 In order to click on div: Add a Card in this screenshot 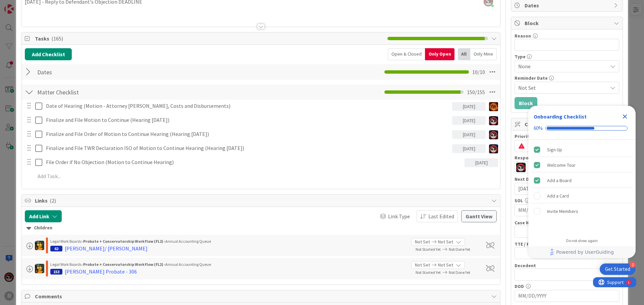, I will do `click(558, 196)`.